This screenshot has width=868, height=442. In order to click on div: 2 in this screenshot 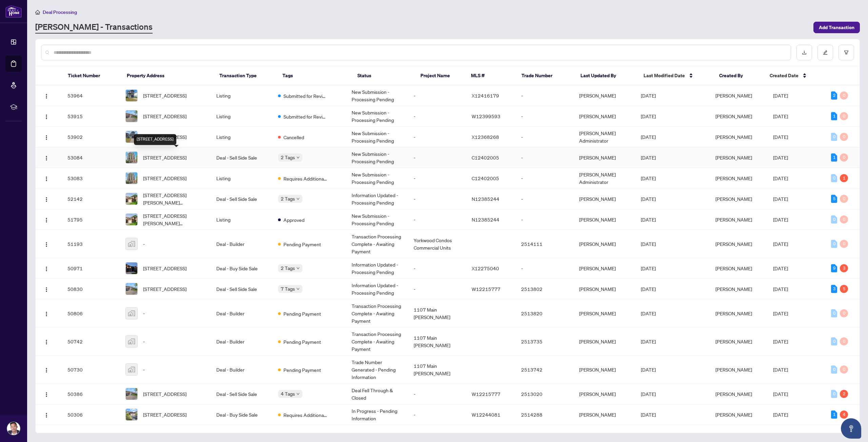, I will do `click(834, 96)`.